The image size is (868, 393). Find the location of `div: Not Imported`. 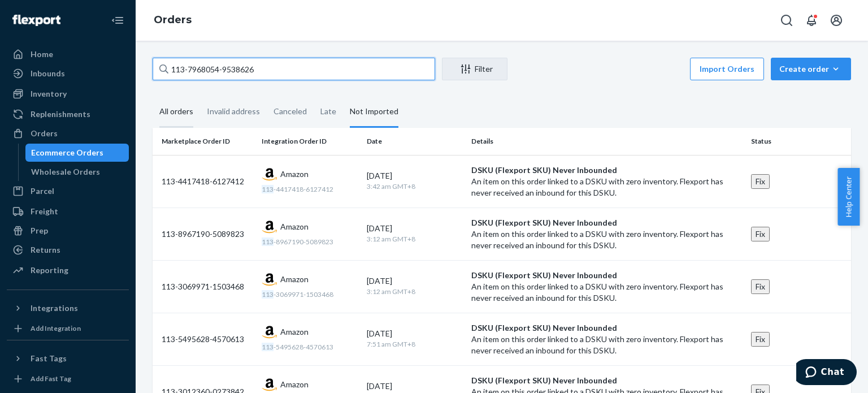

div: Not Imported is located at coordinates (374, 112).